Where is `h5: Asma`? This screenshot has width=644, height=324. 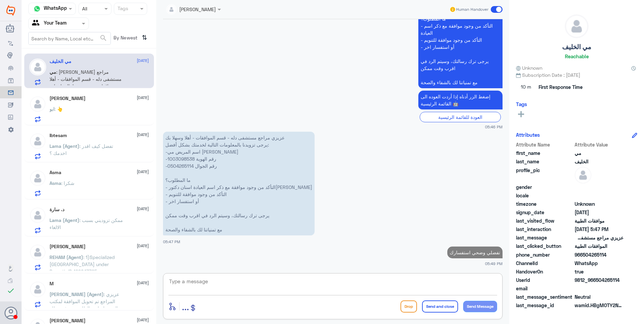
h5: Asma is located at coordinates (55, 173).